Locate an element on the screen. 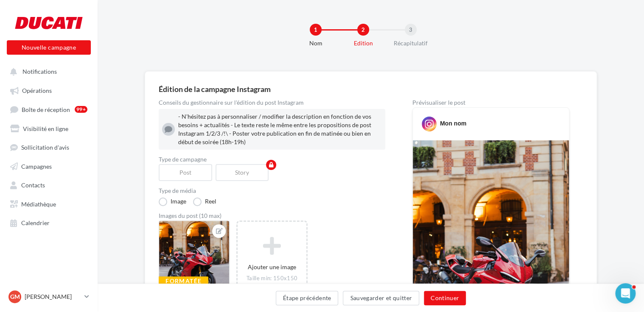 This screenshot has height=312, width=644. div: 99+ is located at coordinates (81, 109).